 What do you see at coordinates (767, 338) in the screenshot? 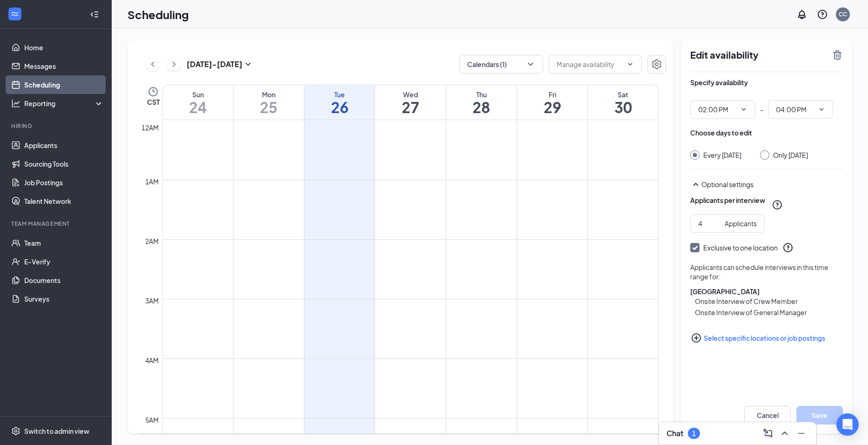
I see `button: Select specific locations or job postingsPlusCircle` at bounding box center [767, 338].